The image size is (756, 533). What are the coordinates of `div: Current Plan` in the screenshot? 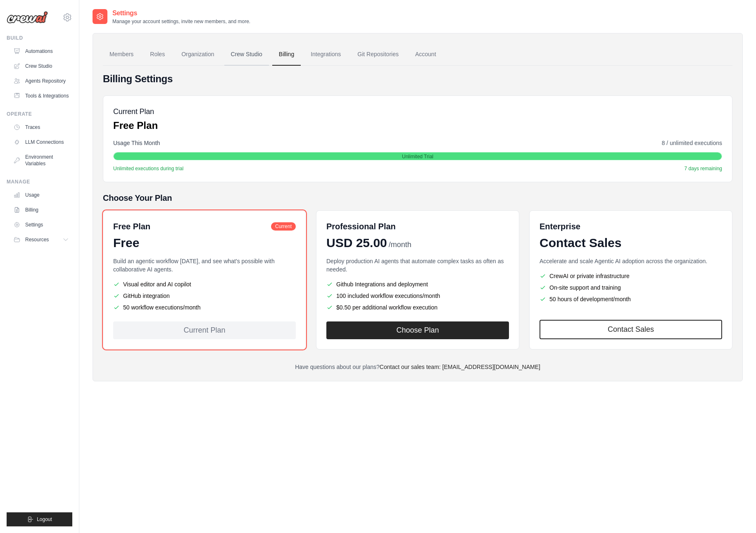 It's located at (205, 330).